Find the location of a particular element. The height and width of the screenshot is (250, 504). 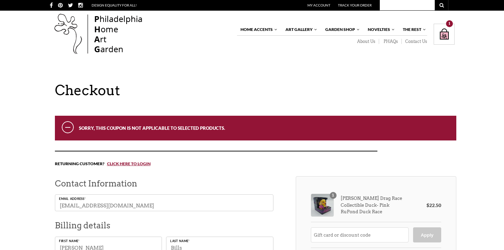

a: PHAQs is located at coordinates (390, 41).